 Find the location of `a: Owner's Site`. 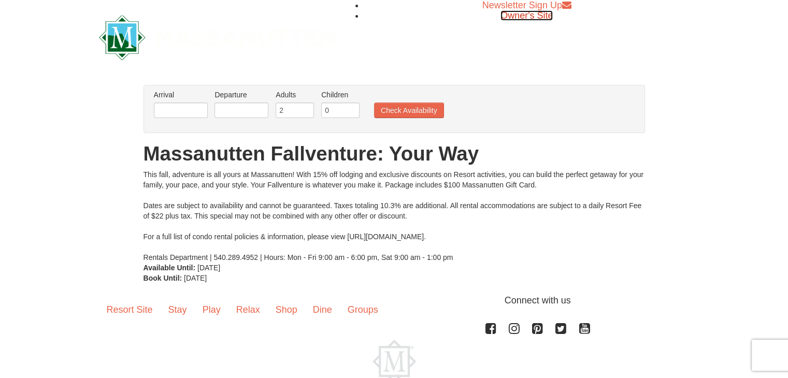

a: Owner's Site is located at coordinates (526, 16).